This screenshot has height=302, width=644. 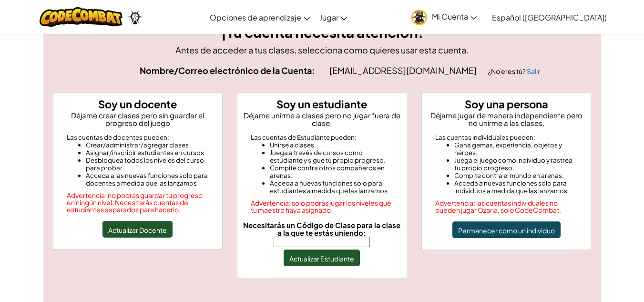 What do you see at coordinates (419, 17) in the screenshot?
I see `img: avatar` at bounding box center [419, 17].